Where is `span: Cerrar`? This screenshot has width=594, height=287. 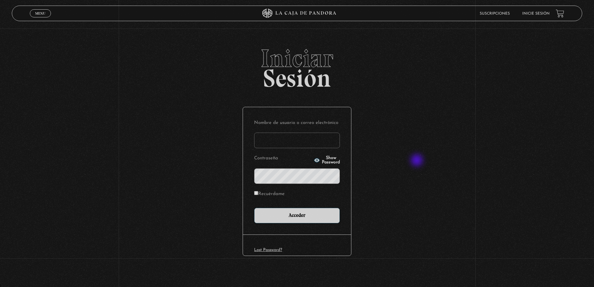 span: Cerrar is located at coordinates (40, 19).